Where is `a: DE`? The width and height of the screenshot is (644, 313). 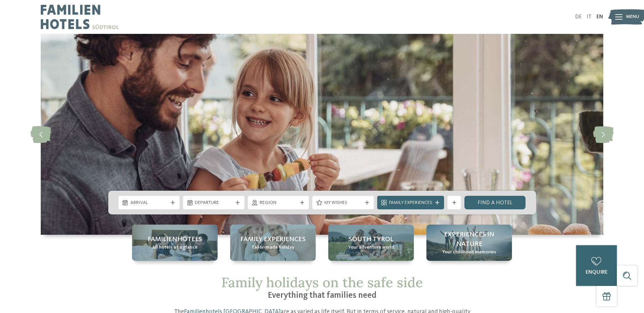
a: DE is located at coordinates (578, 17).